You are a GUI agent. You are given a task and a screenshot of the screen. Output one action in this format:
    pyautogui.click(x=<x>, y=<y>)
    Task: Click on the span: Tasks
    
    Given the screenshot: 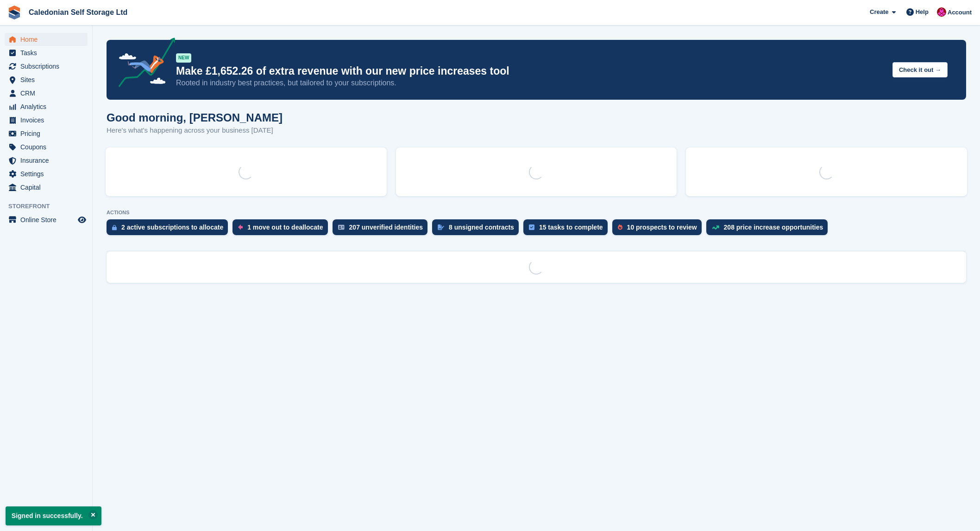 What is the action you would take?
    pyautogui.click(x=48, y=53)
    